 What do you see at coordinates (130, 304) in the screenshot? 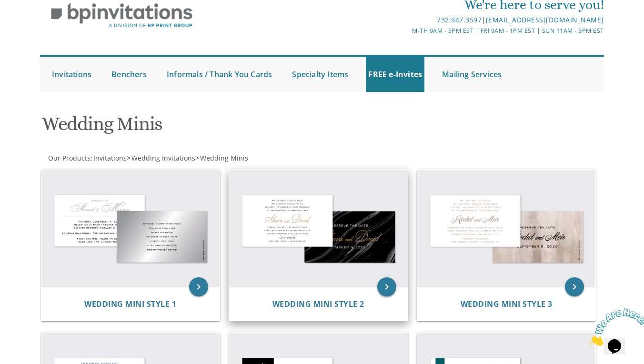
I see `span: Wedding Mini Style 1` at bounding box center [130, 304].